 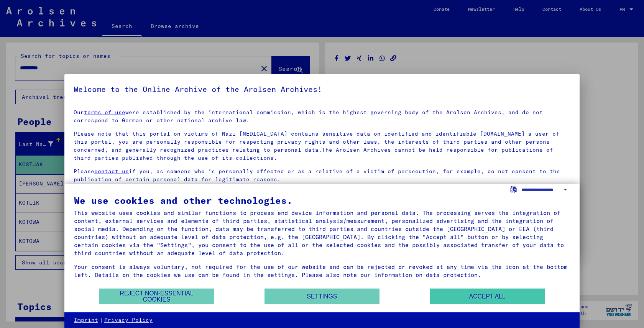 What do you see at coordinates (157, 296) in the screenshot?
I see `button: Reject non-essential cookies` at bounding box center [157, 296].